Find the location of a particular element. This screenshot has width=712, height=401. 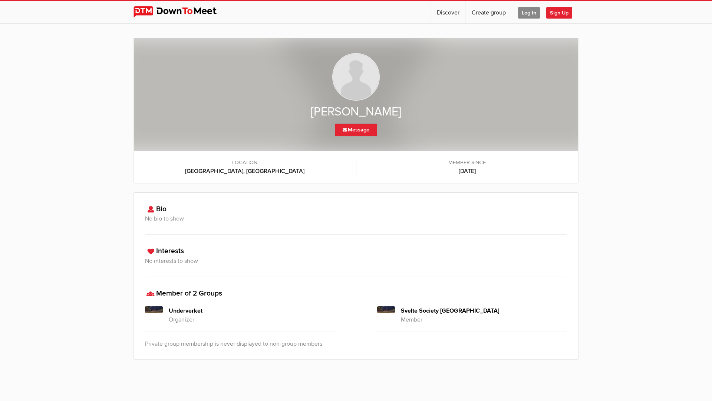

span: Member since is located at coordinates (468, 163).